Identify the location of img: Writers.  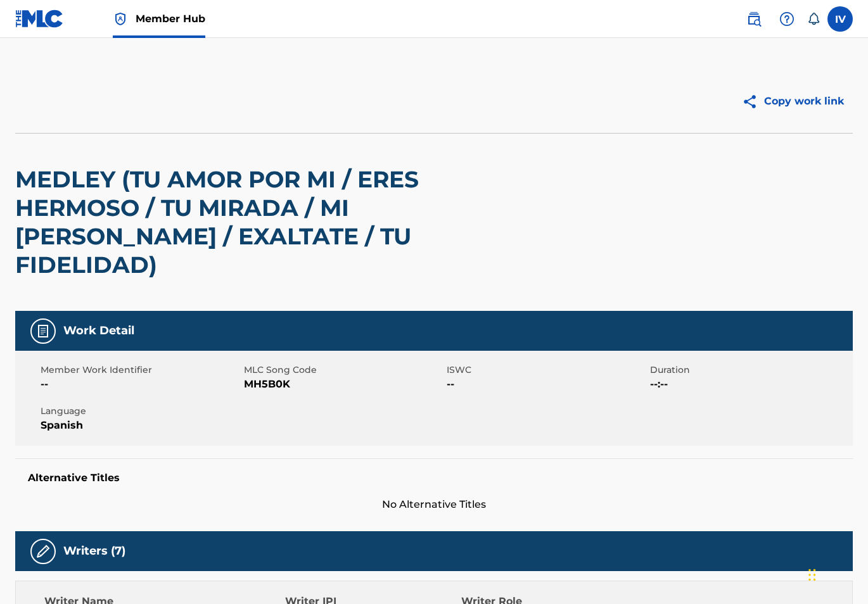
(43, 552).